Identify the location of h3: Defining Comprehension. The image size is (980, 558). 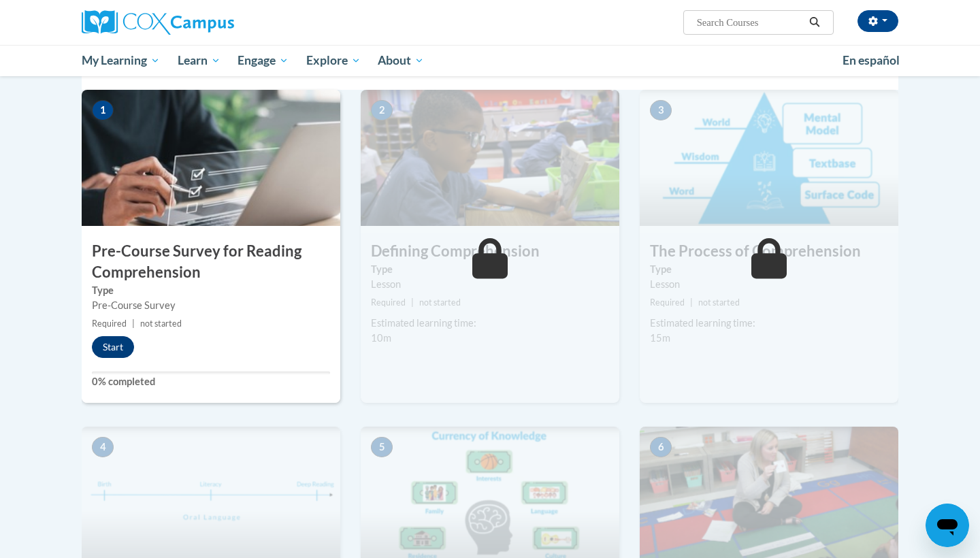
(490, 251).